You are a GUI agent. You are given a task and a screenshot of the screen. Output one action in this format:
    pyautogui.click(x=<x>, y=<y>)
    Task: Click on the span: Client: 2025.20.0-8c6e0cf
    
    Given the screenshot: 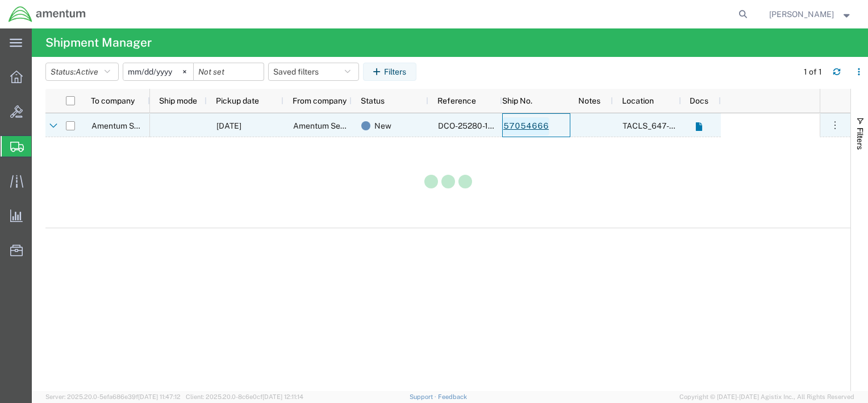 What is the action you would take?
    pyautogui.click(x=244, y=396)
    